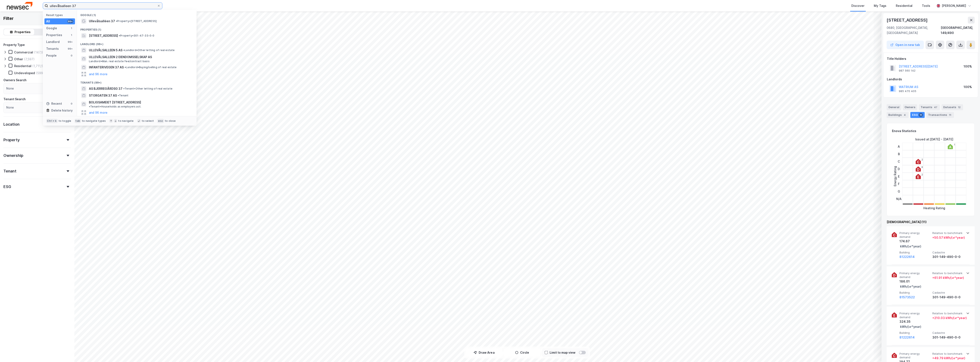 Image resolution: width=980 pixels, height=362 pixels. Describe the element at coordinates (960, 108) in the screenshot. I see `div: 12` at that location.